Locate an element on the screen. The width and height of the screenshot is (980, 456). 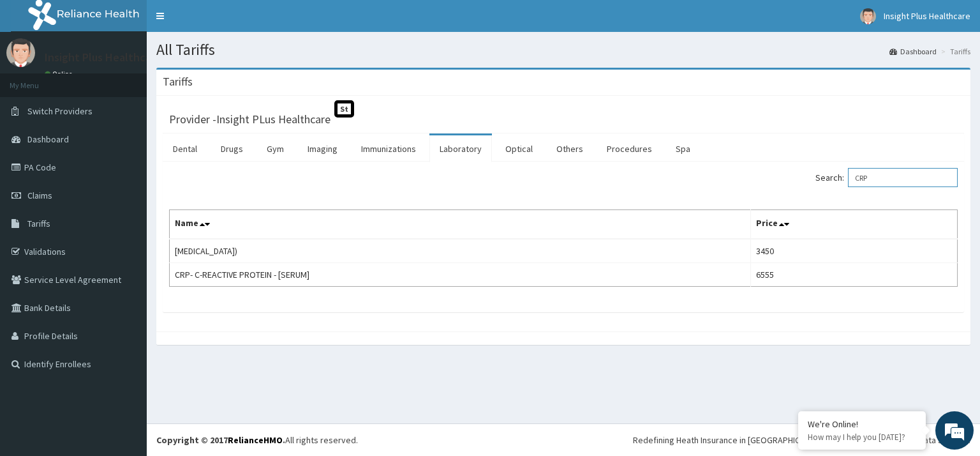
a: Optical is located at coordinates (519, 149).